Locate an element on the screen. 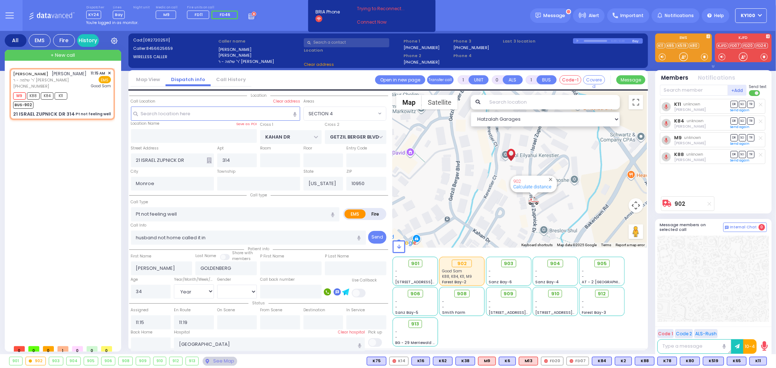 The height and width of the screenshot is (368, 776). label: Fire units on call is located at coordinates (214, 8).